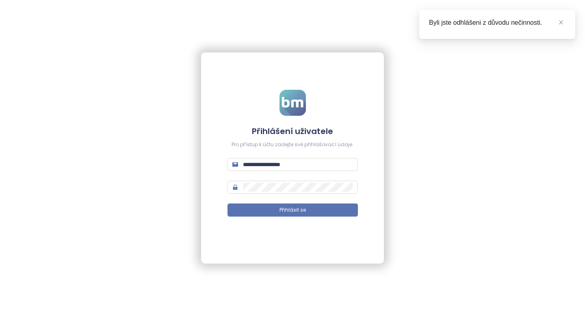  I want to click on h4: Přihlášení uživatele, so click(293, 131).